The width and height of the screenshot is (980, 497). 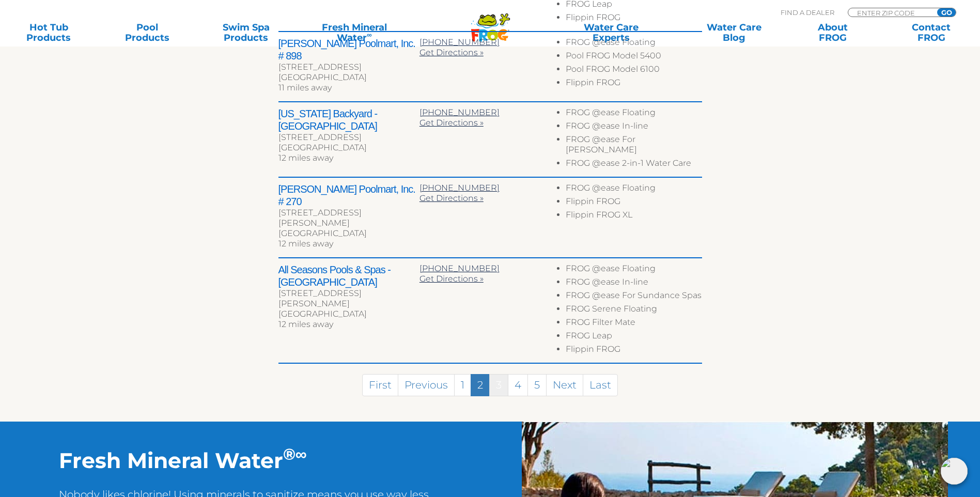 I want to click on li: Pool FROG Model 5400, so click(x=634, y=57).